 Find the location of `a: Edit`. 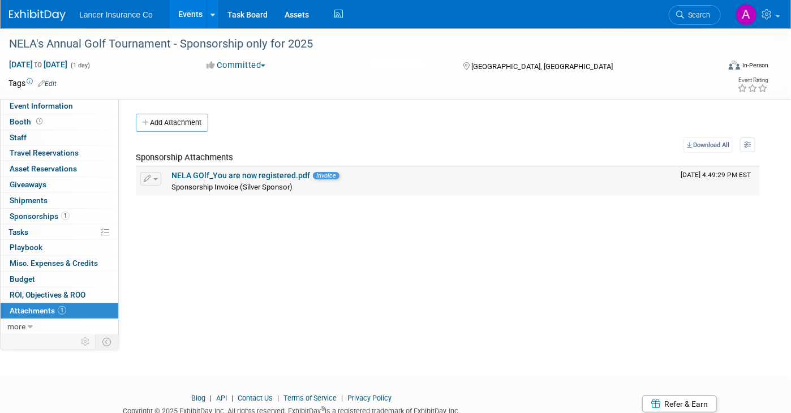

a: Edit is located at coordinates (47, 84).